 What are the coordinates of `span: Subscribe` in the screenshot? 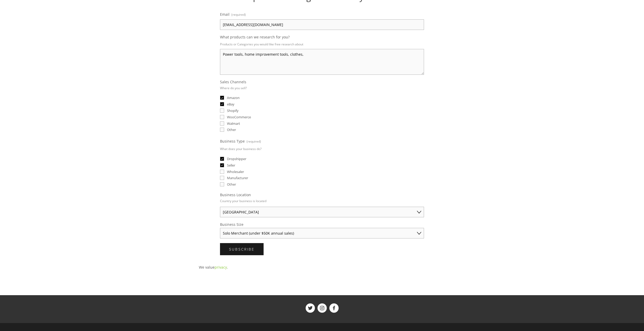 It's located at (242, 249).